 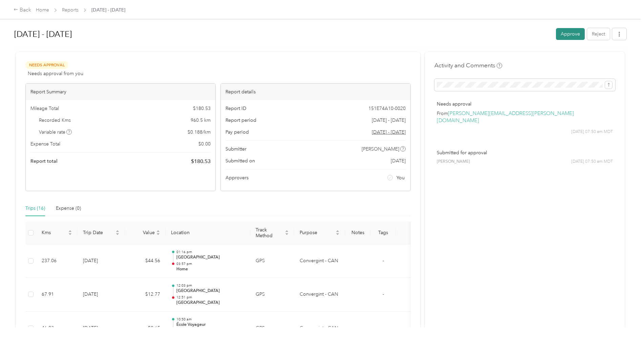 What do you see at coordinates (208, 233) in the screenshot?
I see `th: Location` at bounding box center [208, 233].